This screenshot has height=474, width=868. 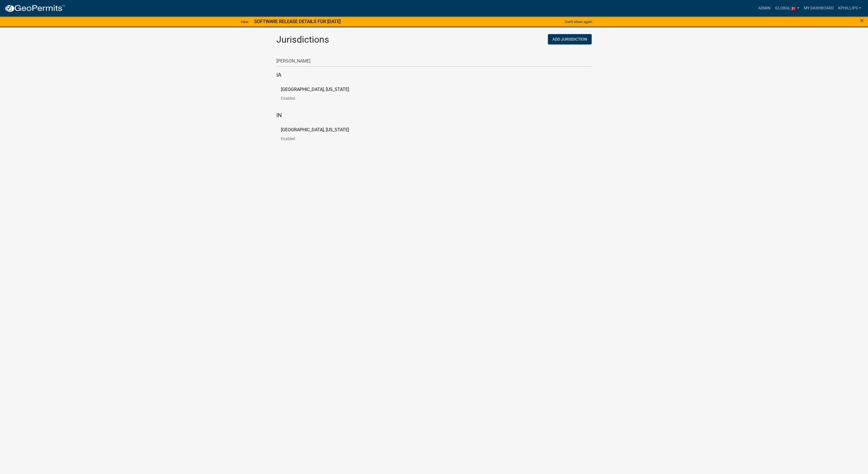 I want to click on h5: IN, so click(x=434, y=115).